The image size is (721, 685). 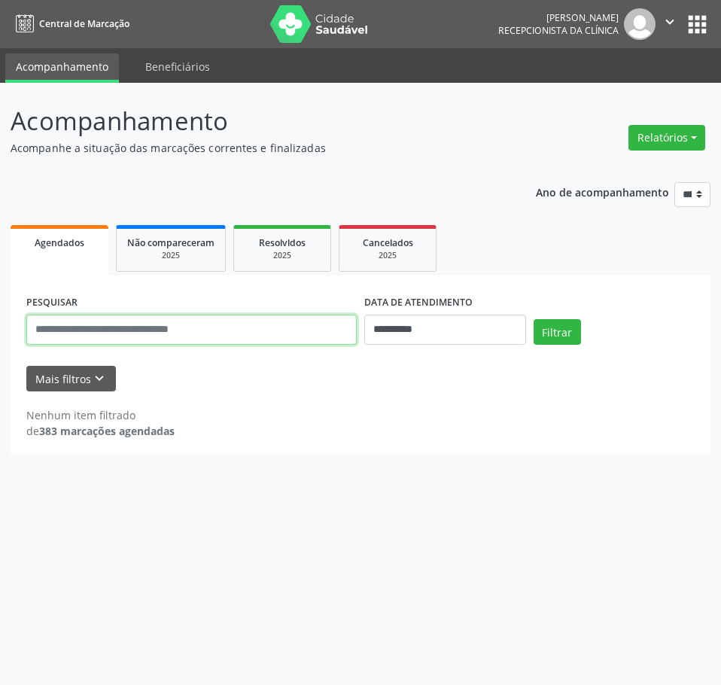 What do you see at coordinates (282, 242) in the screenshot?
I see `span: Resolvidos` at bounding box center [282, 242].